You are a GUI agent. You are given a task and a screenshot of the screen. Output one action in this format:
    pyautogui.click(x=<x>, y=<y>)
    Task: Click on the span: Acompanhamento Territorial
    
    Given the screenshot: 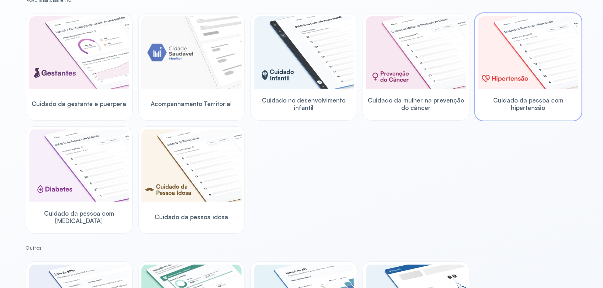 What is the action you would take?
    pyautogui.click(x=191, y=104)
    